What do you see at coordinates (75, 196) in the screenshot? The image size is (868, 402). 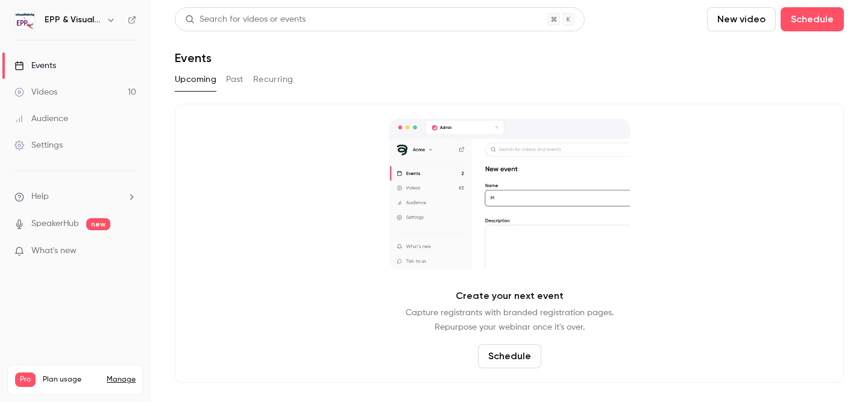 I see `li: help-dropdown-opener` at bounding box center [75, 196].